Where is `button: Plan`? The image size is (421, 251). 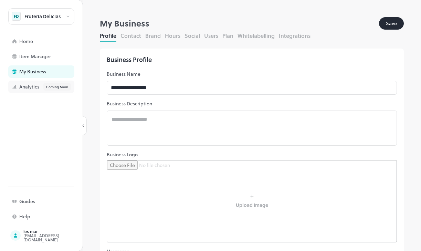
button: Plan is located at coordinates (228, 35).